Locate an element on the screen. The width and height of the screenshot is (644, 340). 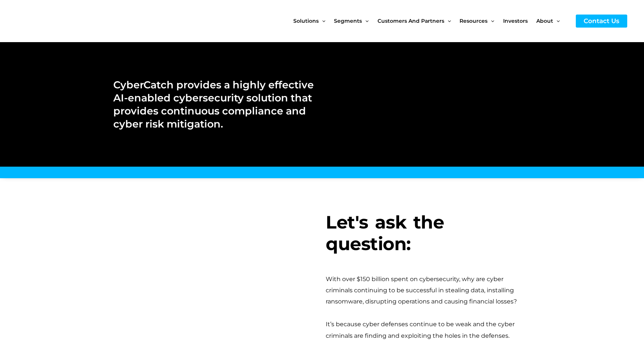
span: Segments is located at coordinates (348, 21).